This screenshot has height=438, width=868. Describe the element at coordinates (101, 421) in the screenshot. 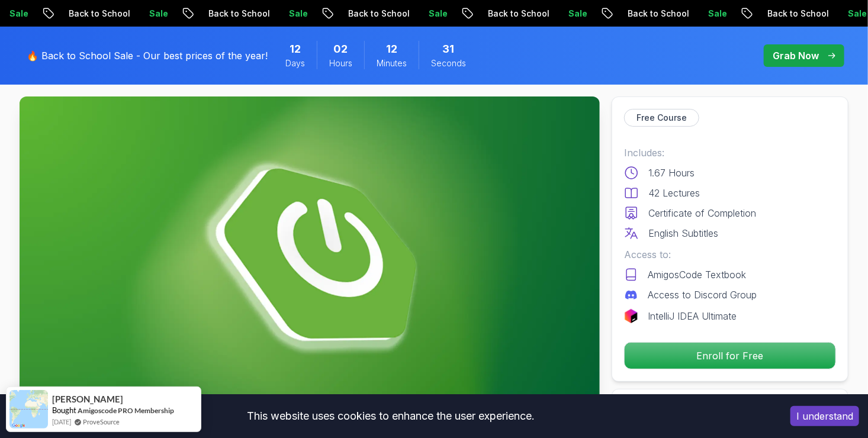

I see `a: ProveSource` at that location.